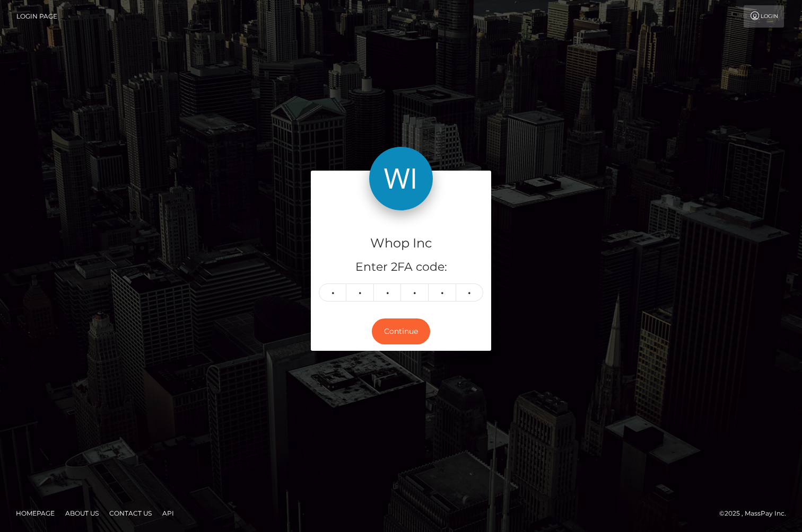  I want to click on a: About Us, so click(82, 514).